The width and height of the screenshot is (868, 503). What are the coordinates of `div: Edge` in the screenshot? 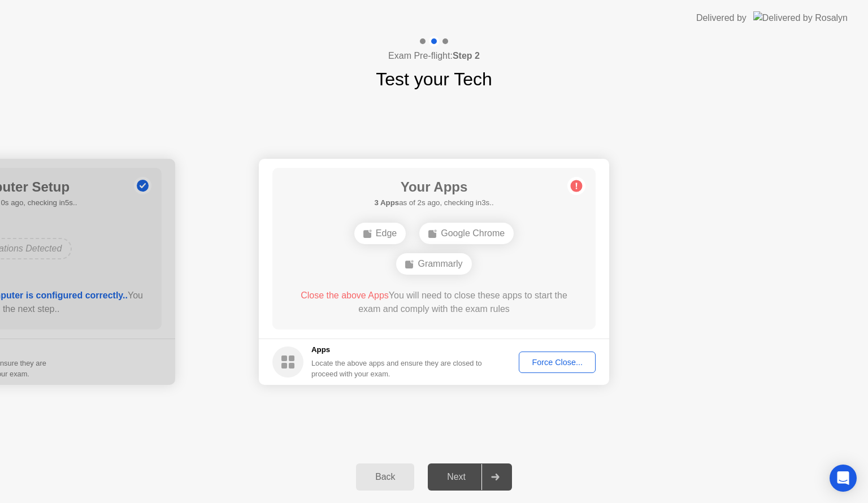 It's located at (380, 233).